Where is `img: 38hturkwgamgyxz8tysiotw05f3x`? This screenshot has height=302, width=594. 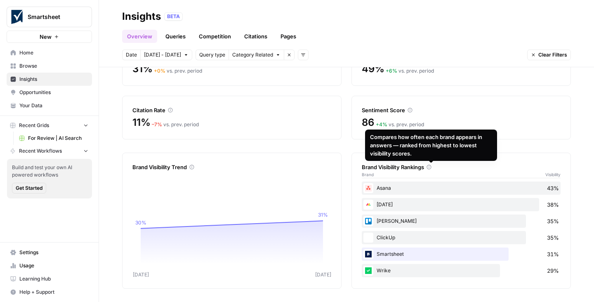 img: 38hturkwgamgyxz8tysiotw05f3x is located at coordinates (369, 271).